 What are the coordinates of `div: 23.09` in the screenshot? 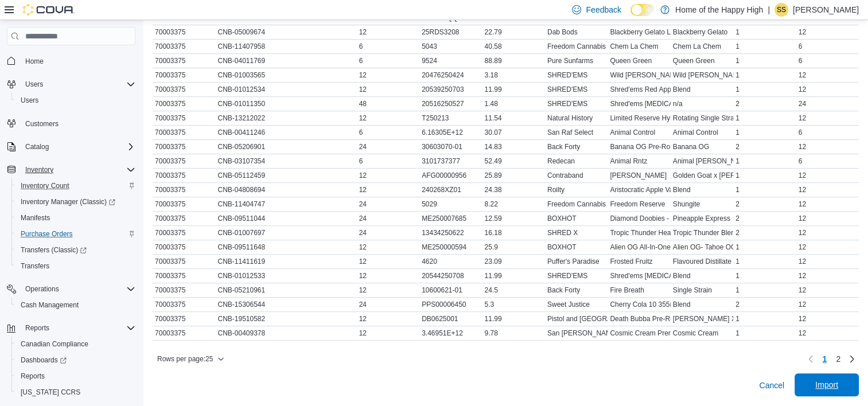 It's located at (513, 261).